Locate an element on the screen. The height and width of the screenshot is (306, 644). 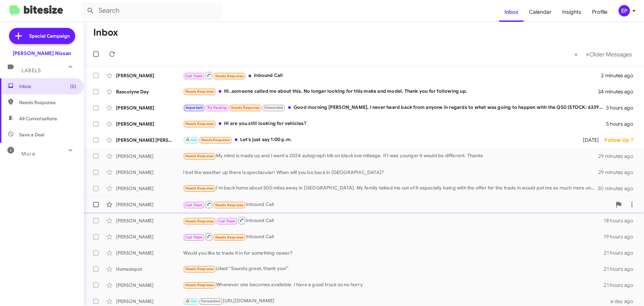
div: Whenever one becomes available. I have a good truck so no hurry is located at coordinates (394, 285).